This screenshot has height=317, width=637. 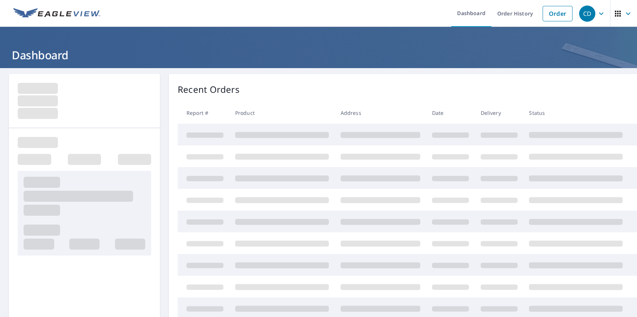 What do you see at coordinates (558, 14) in the screenshot?
I see `a: Order` at bounding box center [558, 14].